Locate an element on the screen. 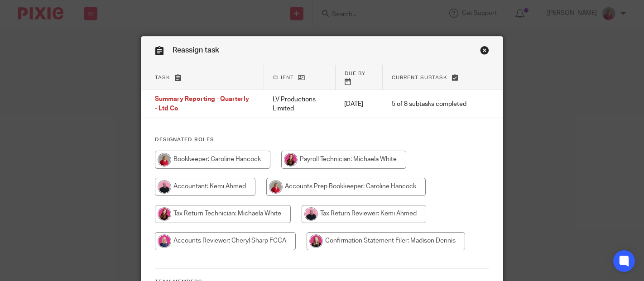  span: Task is located at coordinates (162, 78).